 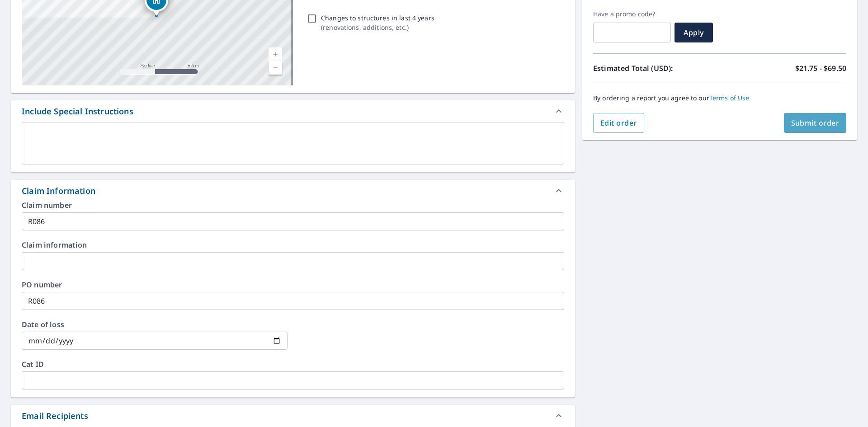 I want to click on button: Edit order, so click(x=618, y=123).